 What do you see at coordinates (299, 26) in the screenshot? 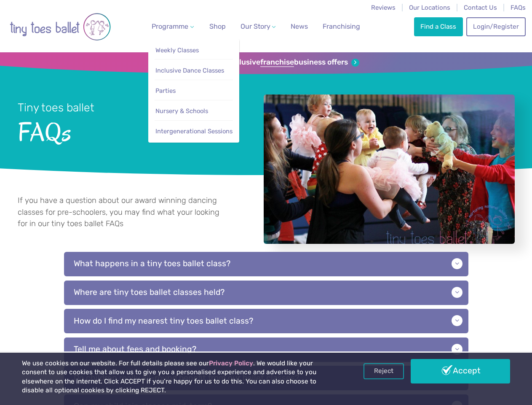
I see `a: News` at bounding box center [299, 26].